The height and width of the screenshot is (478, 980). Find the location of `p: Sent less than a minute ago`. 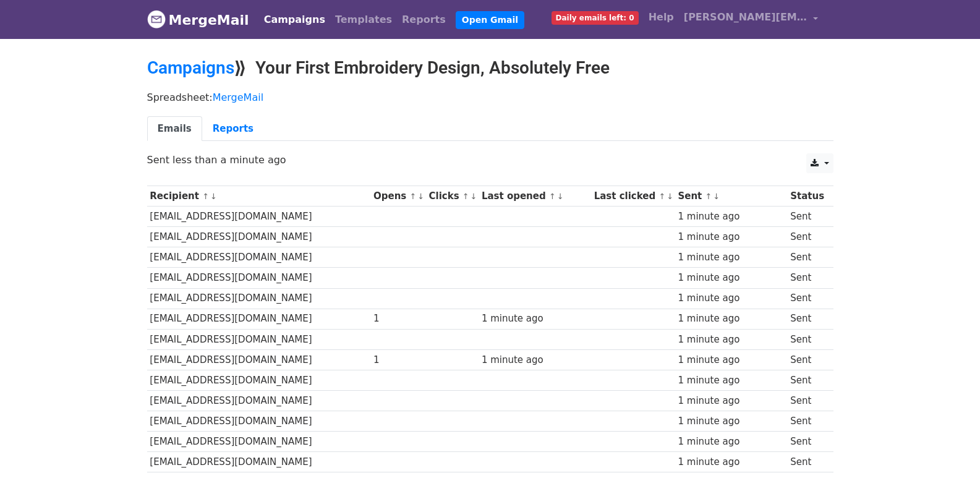

p: Sent less than a minute ago is located at coordinates (490, 159).